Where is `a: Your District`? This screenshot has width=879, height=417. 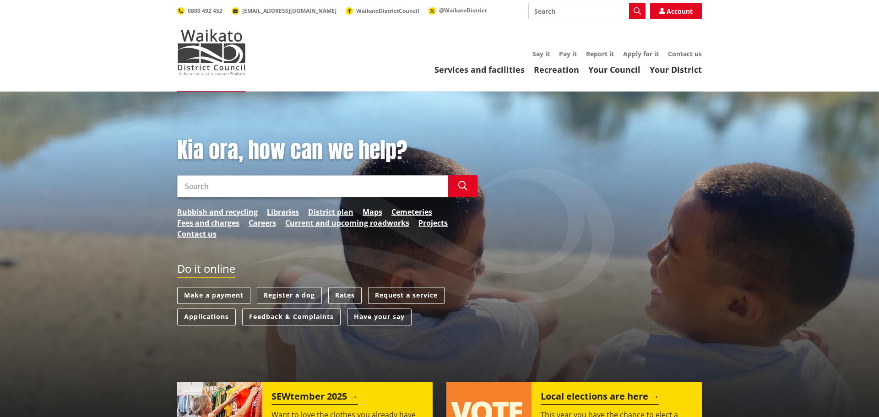
a: Your District is located at coordinates (676, 70).